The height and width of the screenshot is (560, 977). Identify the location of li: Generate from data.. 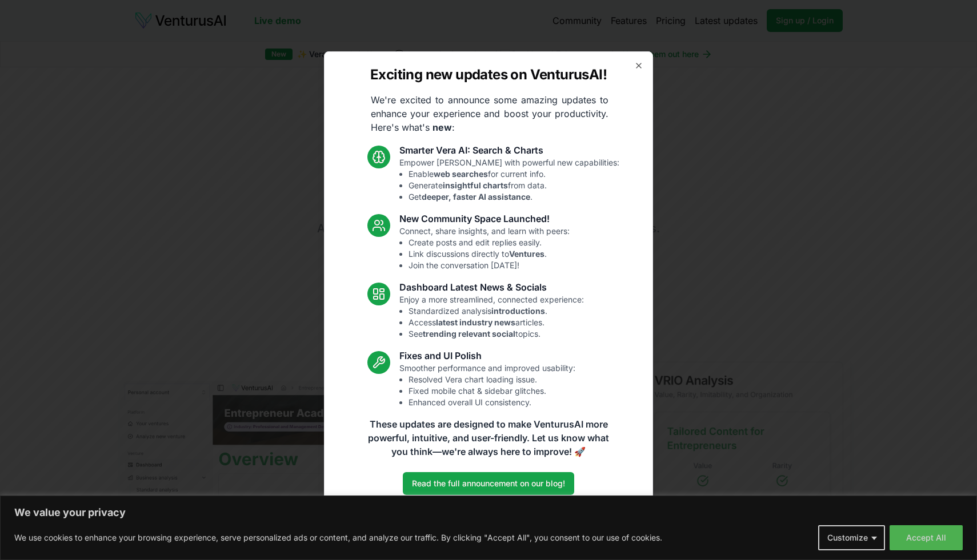
(514, 185).